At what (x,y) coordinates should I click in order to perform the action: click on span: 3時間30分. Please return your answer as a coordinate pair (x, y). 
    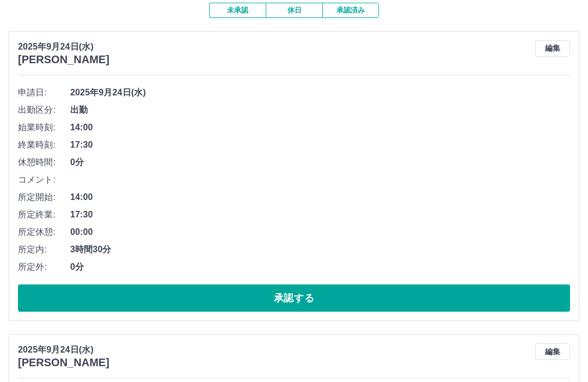
    Looking at the image, I should click on (320, 250).